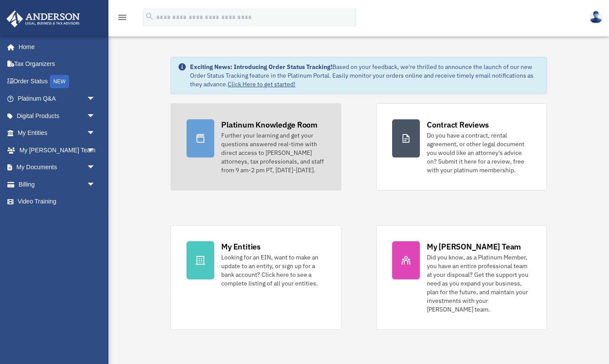  What do you see at coordinates (57, 202) in the screenshot?
I see `a: Video Training` at bounding box center [57, 202].